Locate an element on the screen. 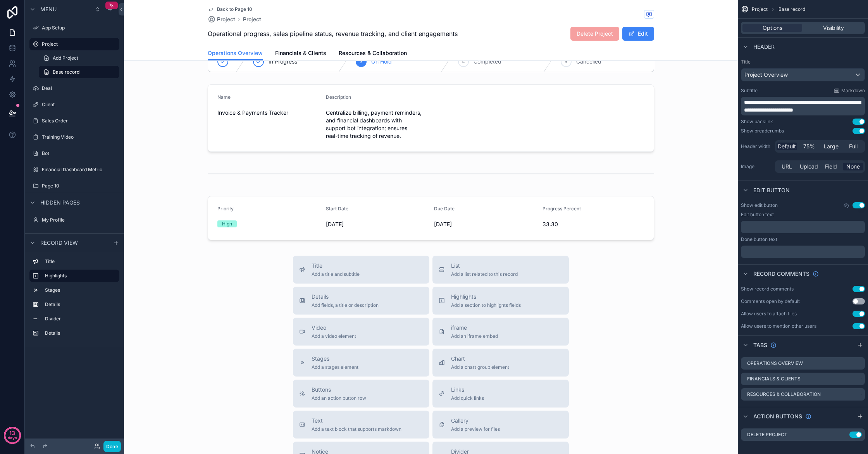  label: Project is located at coordinates (78, 44).